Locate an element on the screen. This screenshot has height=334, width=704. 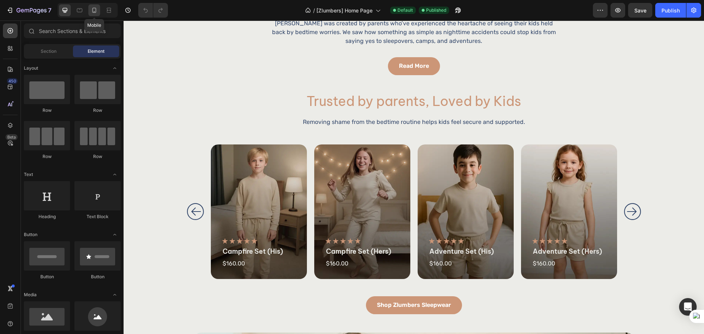
button: Carousel Next Arrow is located at coordinates (509, 191).